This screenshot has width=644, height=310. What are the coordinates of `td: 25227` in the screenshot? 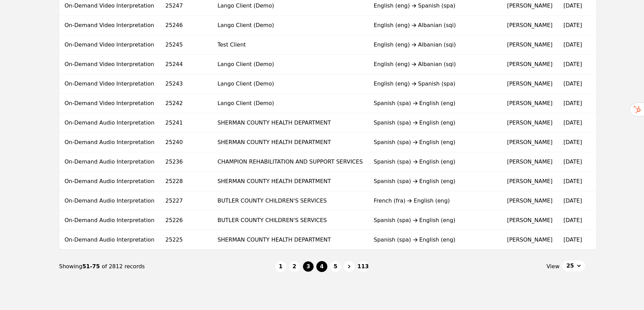 It's located at (186, 201).